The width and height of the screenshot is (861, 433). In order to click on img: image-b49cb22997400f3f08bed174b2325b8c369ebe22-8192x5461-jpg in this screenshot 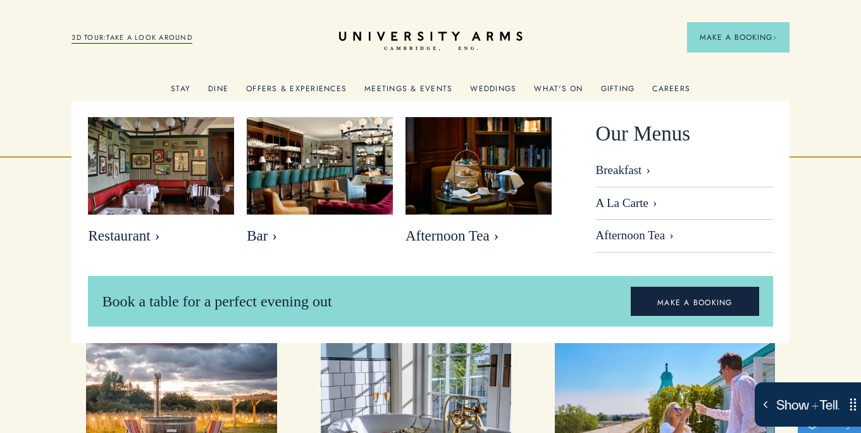, I will do `click(319, 166)`.